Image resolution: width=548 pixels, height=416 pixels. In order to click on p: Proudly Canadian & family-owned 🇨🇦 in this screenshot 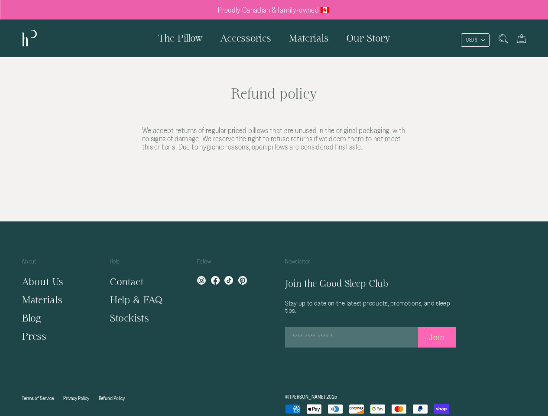, I will do `click(274, 10)`.